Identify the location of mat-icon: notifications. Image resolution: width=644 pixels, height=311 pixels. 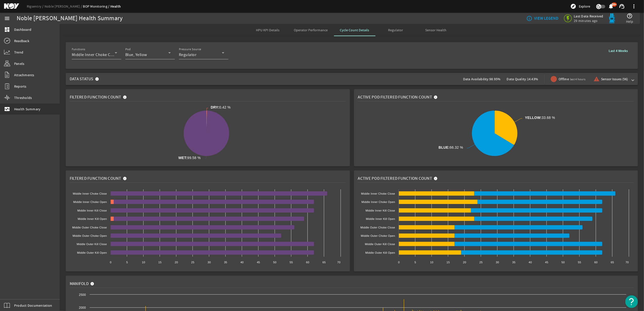
(611, 6).